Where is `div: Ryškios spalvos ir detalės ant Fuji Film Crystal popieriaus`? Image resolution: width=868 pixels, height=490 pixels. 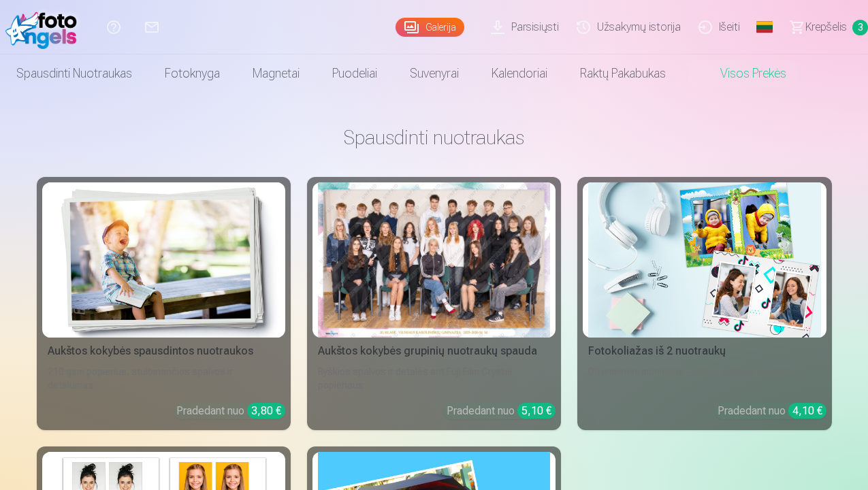 div: Ryškios spalvos ir detalės ant Fuji Film Crystal popieriaus is located at coordinates (434, 378).